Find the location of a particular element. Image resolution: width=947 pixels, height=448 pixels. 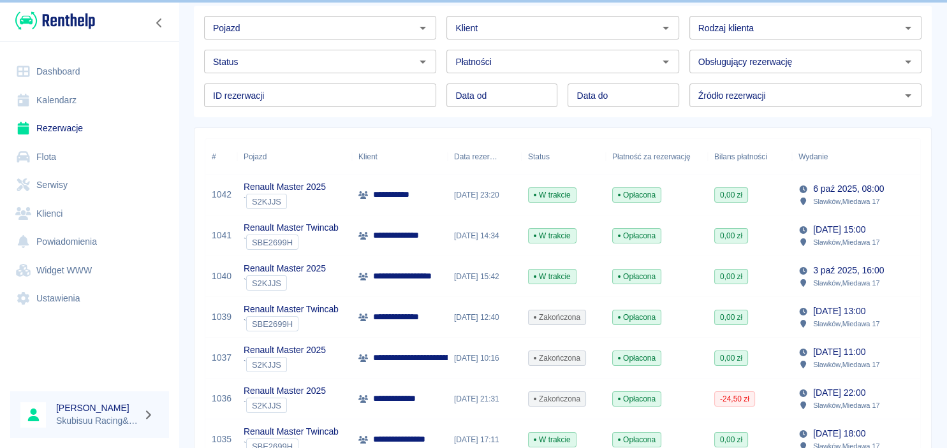

a: 1035 is located at coordinates (221, 439).